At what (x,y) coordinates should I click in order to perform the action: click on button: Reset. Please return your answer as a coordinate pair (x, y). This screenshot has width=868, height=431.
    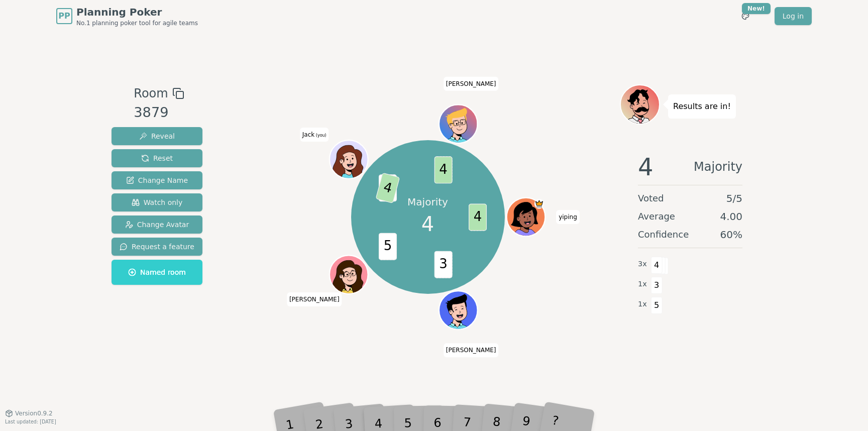
    Looking at the image, I should click on (157, 159).